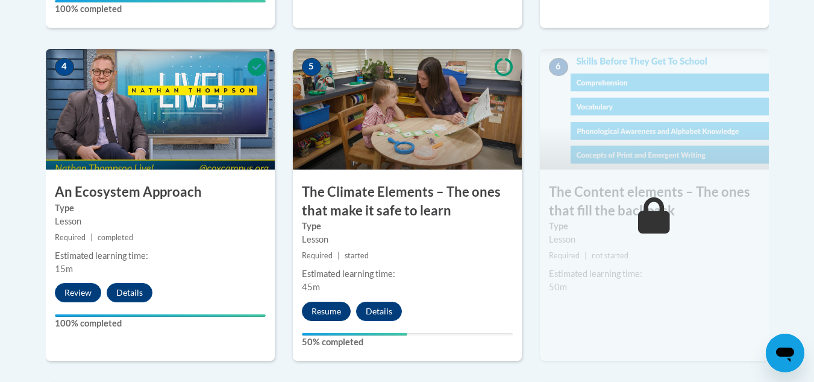 This screenshot has width=814, height=382. What do you see at coordinates (64, 268) in the screenshot?
I see `span: 15m` at bounding box center [64, 268].